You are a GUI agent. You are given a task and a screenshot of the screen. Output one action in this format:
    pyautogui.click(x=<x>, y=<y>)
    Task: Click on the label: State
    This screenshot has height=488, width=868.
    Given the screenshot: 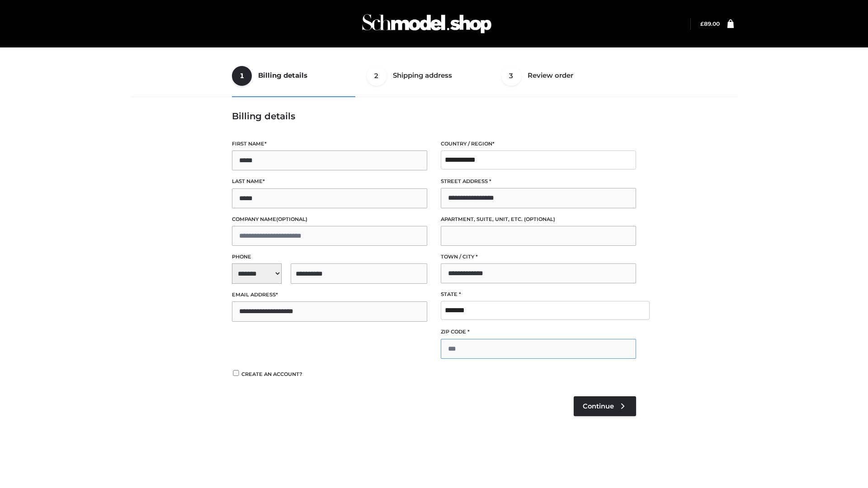 What is the action you would take?
    pyautogui.click(x=538, y=294)
    